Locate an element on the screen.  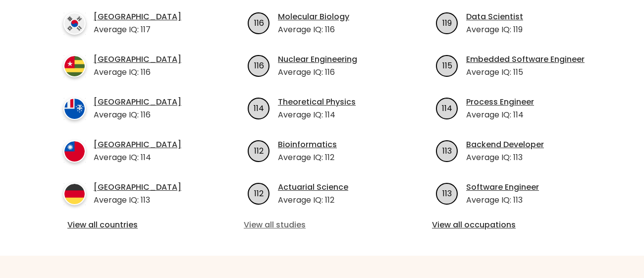
a: Nuclear Engineering is located at coordinates (317, 59).